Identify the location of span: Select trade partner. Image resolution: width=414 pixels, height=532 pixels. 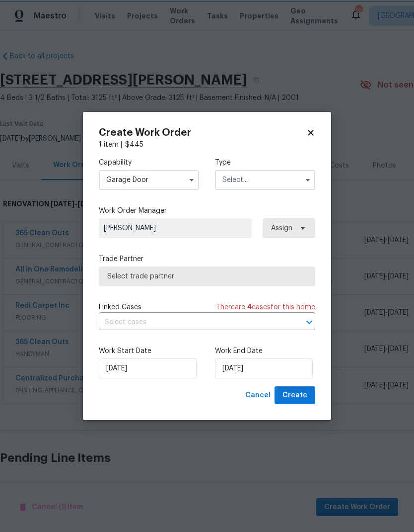
(207, 276).